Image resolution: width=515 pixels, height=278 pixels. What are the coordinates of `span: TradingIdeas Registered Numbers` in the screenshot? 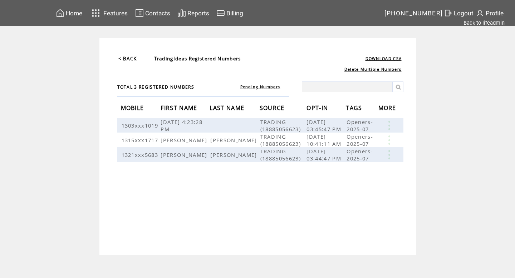 It's located at (198, 59).